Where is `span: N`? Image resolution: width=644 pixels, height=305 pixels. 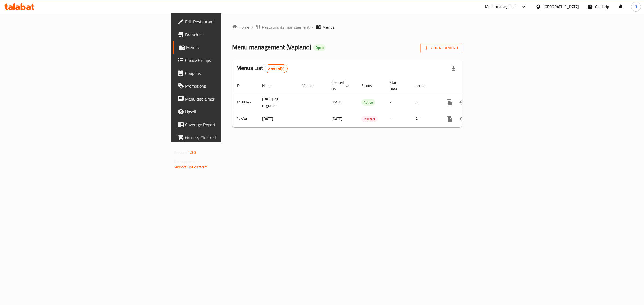
span: N is located at coordinates (636, 7).